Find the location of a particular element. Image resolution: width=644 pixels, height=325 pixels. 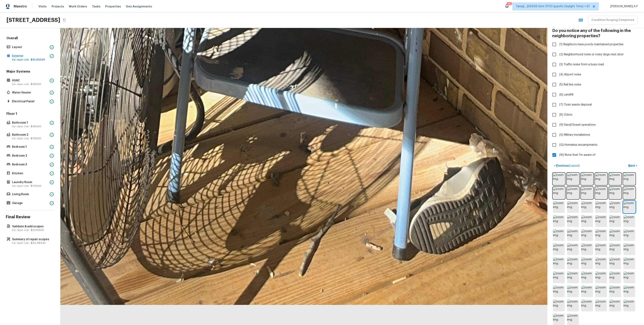

span: Properties is located at coordinates (113, 6).